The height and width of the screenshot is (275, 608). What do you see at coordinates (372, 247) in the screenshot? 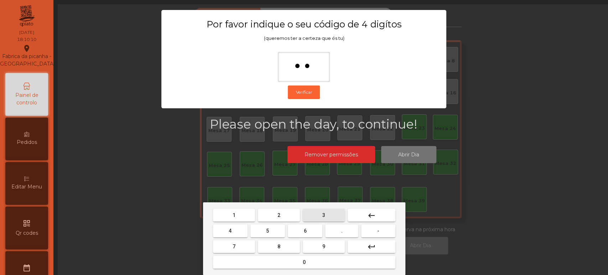
I see `mat-icon: keyboard_return` at bounding box center [372, 247].